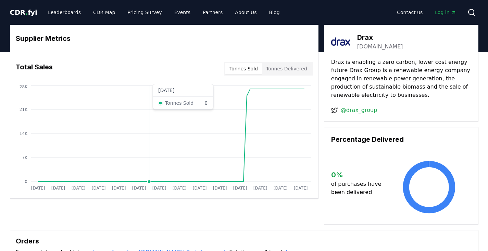 This screenshot has height=251, width=488. Describe the element at coordinates (164, 38) in the screenshot. I see `h3: Supplier Metrics` at that location.